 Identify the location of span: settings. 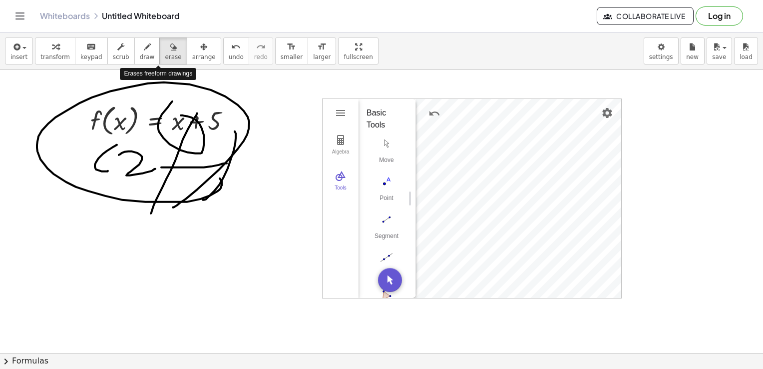
(661, 57).